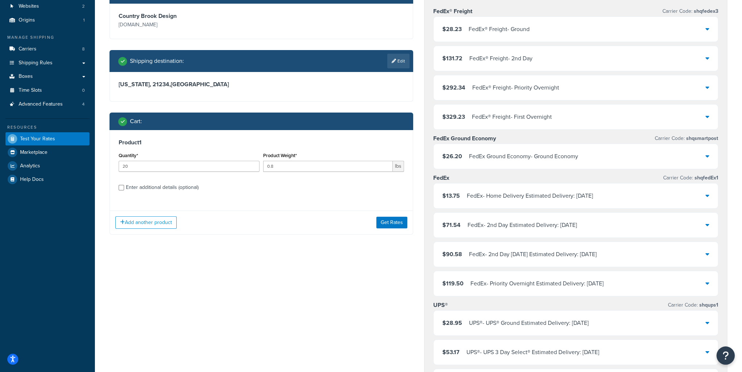 The image size is (742, 372). Describe the element at coordinates (128, 155) in the screenshot. I see `label: Quantity*` at that location.